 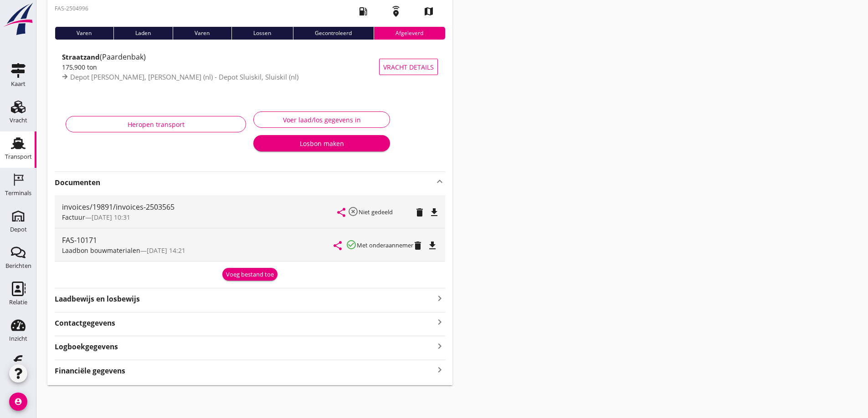 What do you see at coordinates (18, 157) in the screenshot?
I see `div: Transport` at bounding box center [18, 157].